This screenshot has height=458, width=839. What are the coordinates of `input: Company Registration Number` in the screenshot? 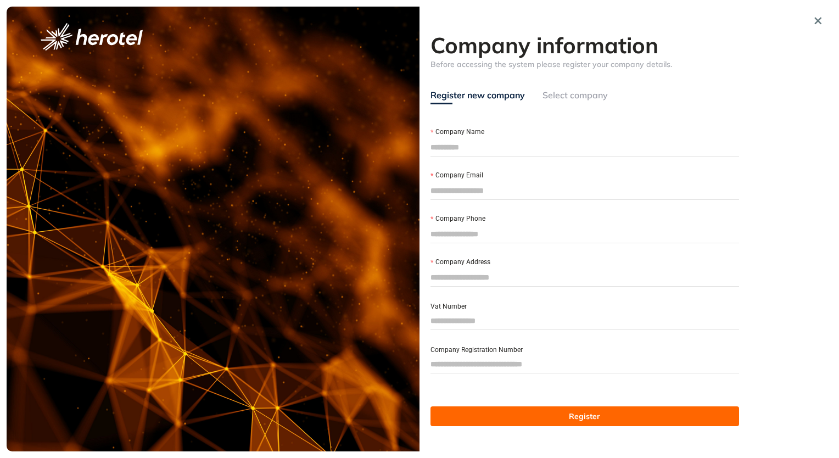 It's located at (585, 364).